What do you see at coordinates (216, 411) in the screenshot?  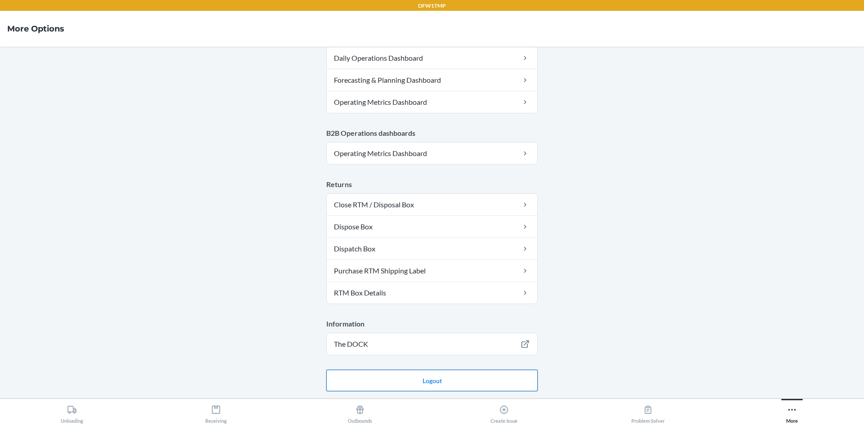 I see `button: Receiving` at bounding box center [216, 411].